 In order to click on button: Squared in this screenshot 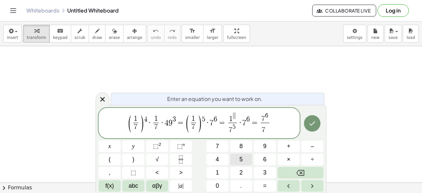, I will do `click(157, 146)`.